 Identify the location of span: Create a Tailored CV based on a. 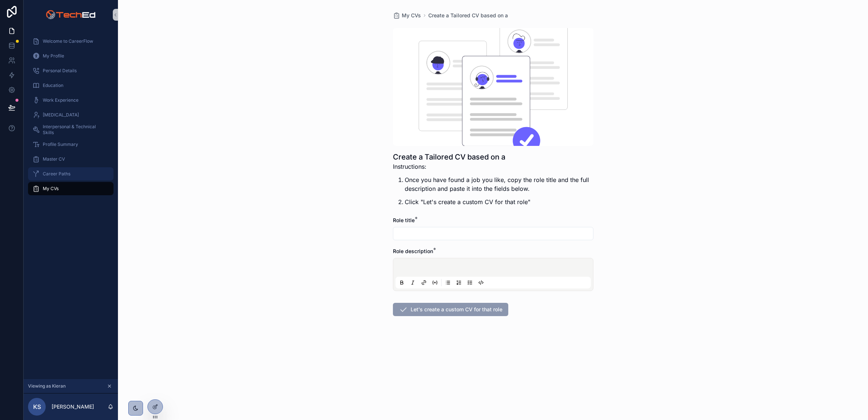
(468, 15).